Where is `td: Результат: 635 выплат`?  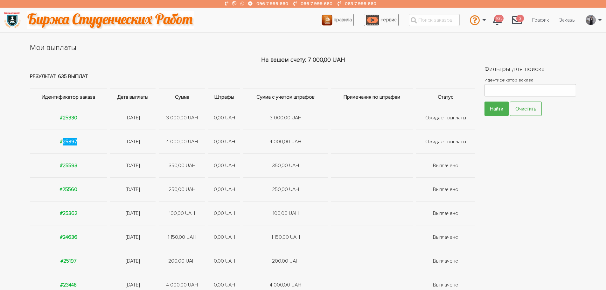 td: Результат: 635 выплат is located at coordinates (252, 76).